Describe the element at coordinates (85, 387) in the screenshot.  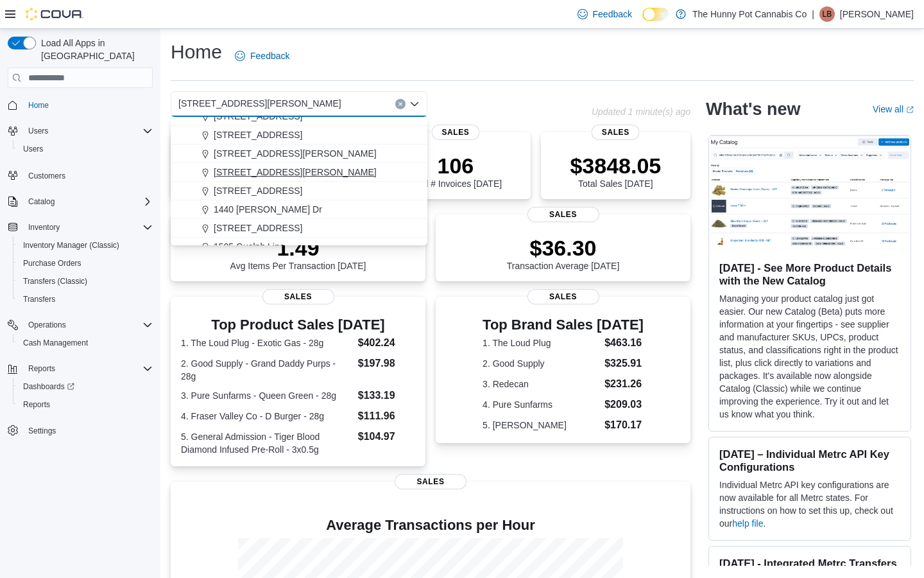
I see `span: Dashboards` at that location.